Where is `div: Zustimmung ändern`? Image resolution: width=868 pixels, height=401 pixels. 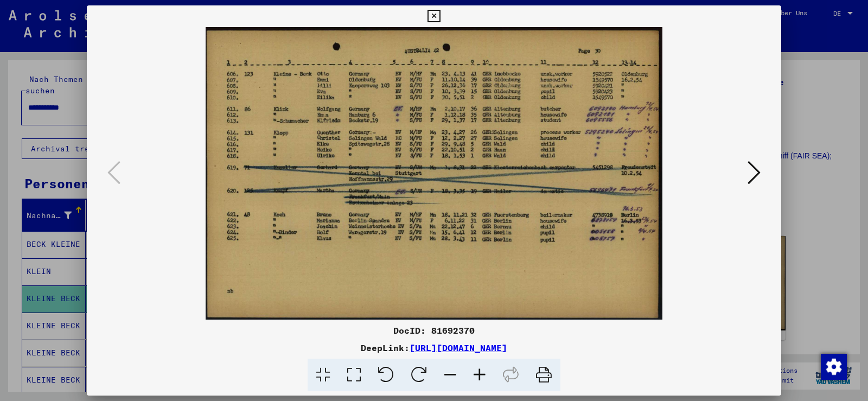
div: Zustimmung ändern is located at coordinates (834, 366).